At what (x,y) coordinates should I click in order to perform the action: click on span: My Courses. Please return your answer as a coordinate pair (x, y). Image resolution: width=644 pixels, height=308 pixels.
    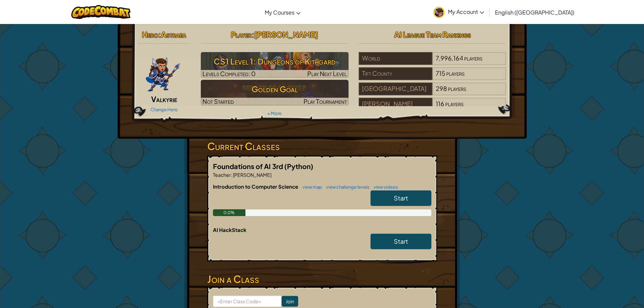
    Looking at the image, I should click on (280, 12).